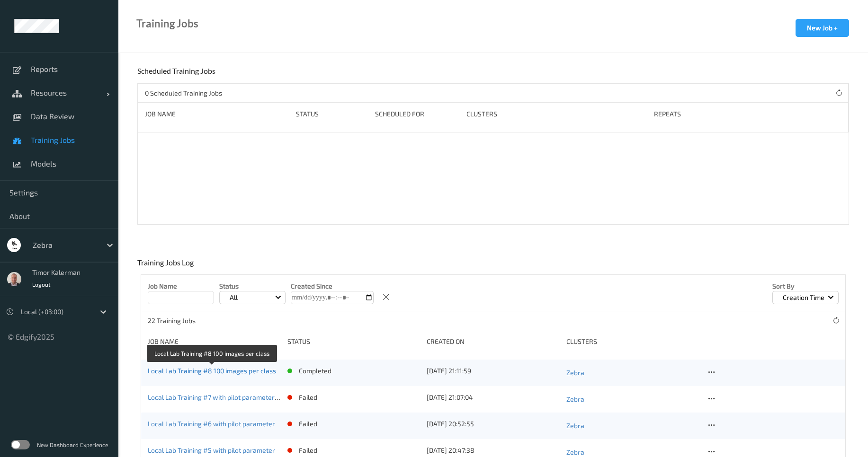 The width and height of the screenshot is (868, 457). I want to click on div: status, so click(354, 342).